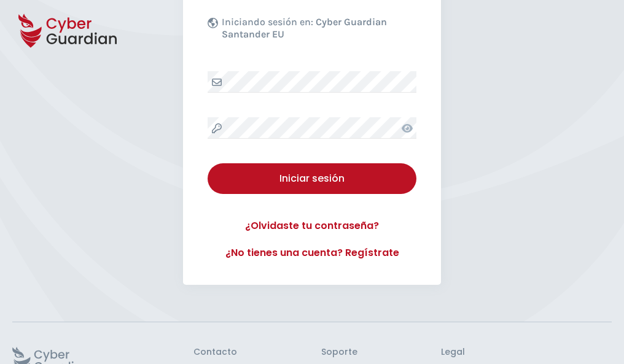 The width and height of the screenshot is (624, 364). What do you see at coordinates (527, 352) in the screenshot?
I see `h3: Legal` at bounding box center [527, 352].